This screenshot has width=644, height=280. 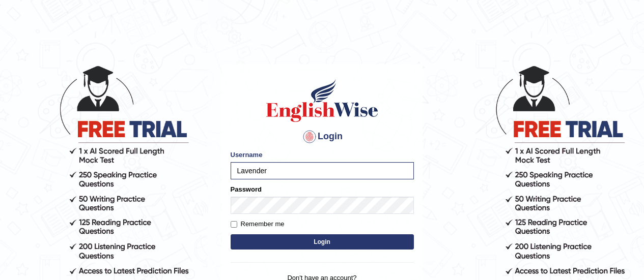 What do you see at coordinates (246, 189) in the screenshot?
I see `label: Password` at bounding box center [246, 189].